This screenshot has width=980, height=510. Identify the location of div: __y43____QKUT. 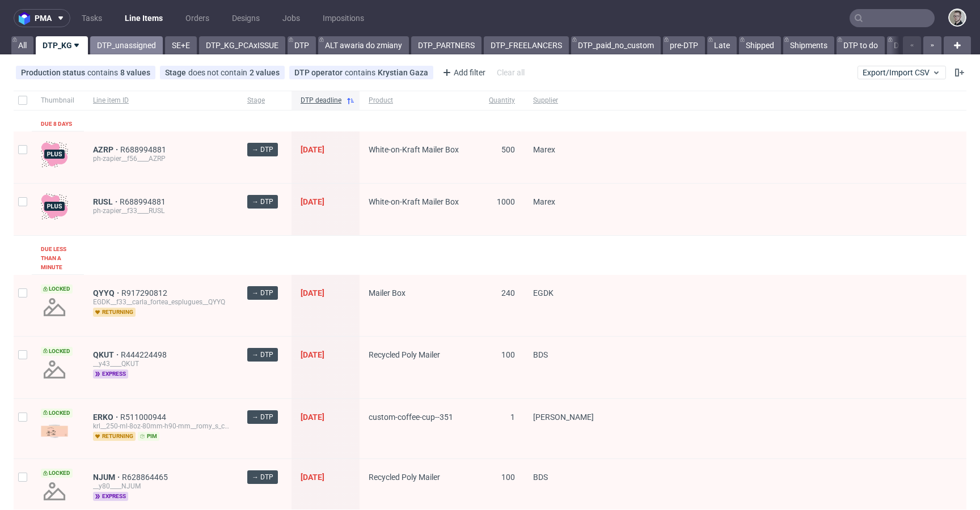
(161, 364).